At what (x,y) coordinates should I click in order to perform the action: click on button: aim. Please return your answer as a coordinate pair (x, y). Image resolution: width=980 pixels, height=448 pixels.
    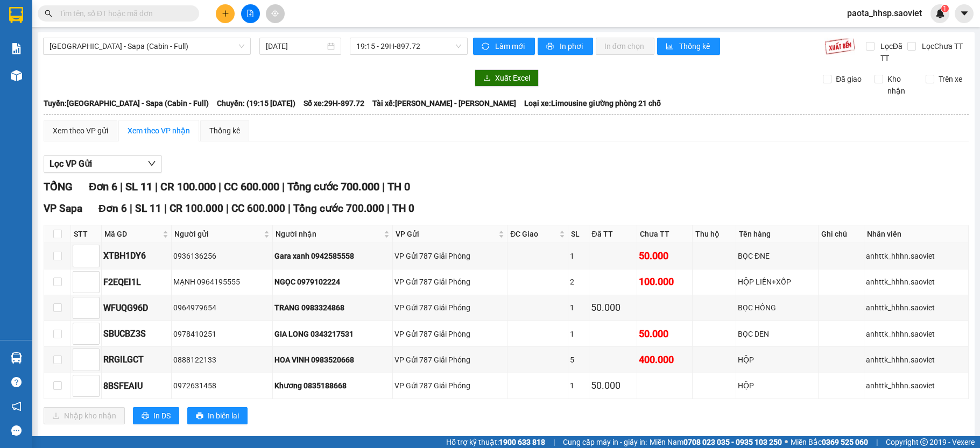
    Looking at the image, I should click on (275, 13).